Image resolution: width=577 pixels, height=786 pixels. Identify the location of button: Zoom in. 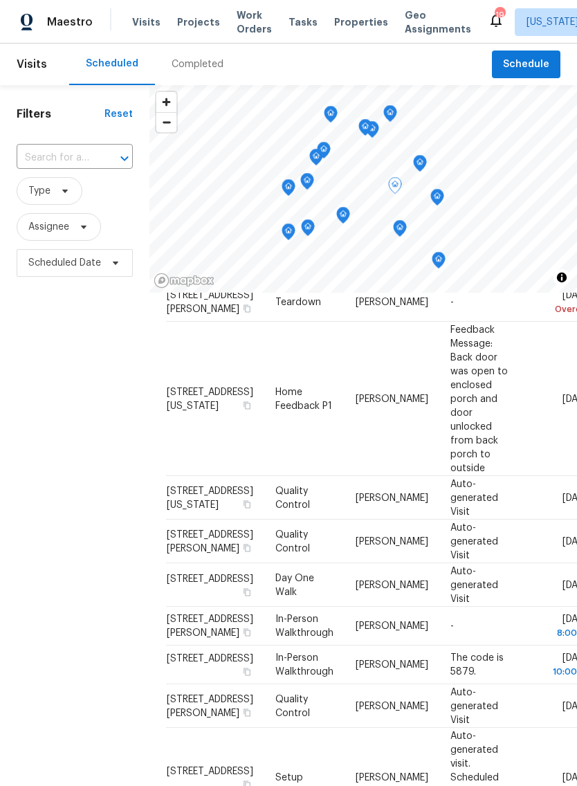
(166, 102).